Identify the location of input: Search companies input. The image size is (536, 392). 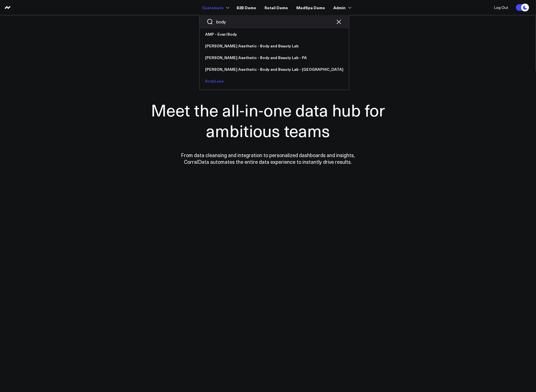
(274, 22).